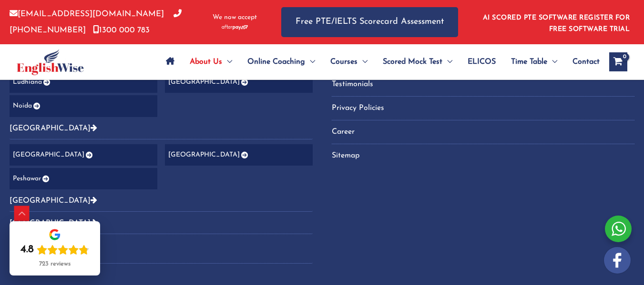 The image size is (644, 285). What do you see at coordinates (84, 82) in the screenshot?
I see `a: Ludhiana` at bounding box center [84, 82].